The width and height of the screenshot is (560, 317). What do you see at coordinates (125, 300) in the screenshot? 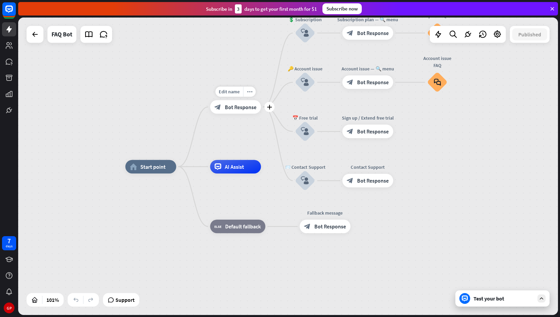
I see `span: Support` at bounding box center [125, 300].